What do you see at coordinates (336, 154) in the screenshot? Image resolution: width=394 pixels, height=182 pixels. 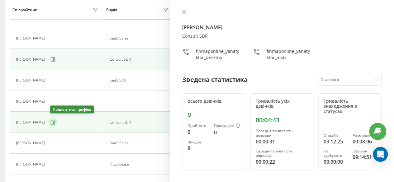 I see `div: Не турбувати` at bounding box center [336, 154].